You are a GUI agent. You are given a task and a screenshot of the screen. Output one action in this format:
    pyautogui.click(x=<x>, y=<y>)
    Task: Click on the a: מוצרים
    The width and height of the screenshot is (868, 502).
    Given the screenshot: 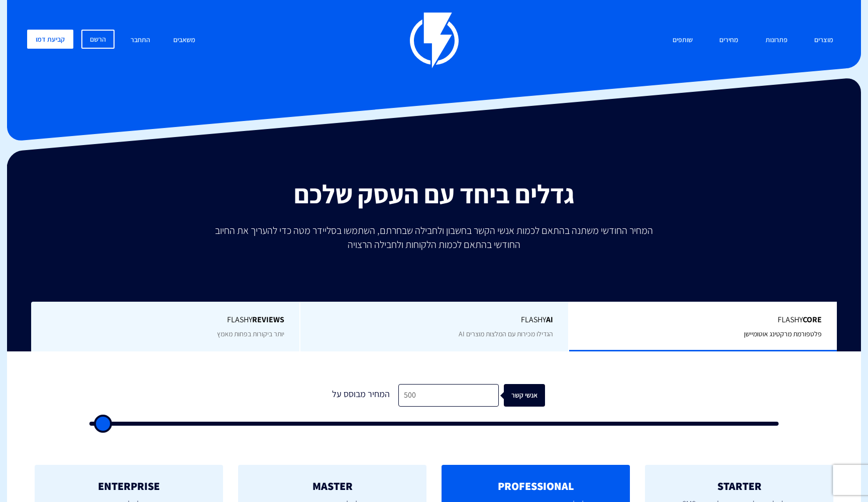 What is the action you would take?
    pyautogui.click(x=824, y=40)
    